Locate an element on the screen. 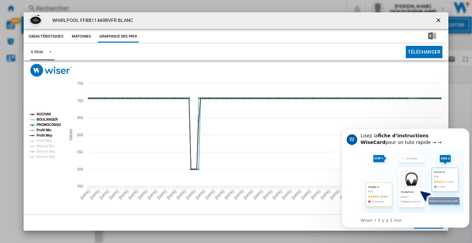 The width and height of the screenshot is (472, 243). h4: WHIRLPOOL FFBB11469BVFR BLANC is located at coordinates (91, 21).